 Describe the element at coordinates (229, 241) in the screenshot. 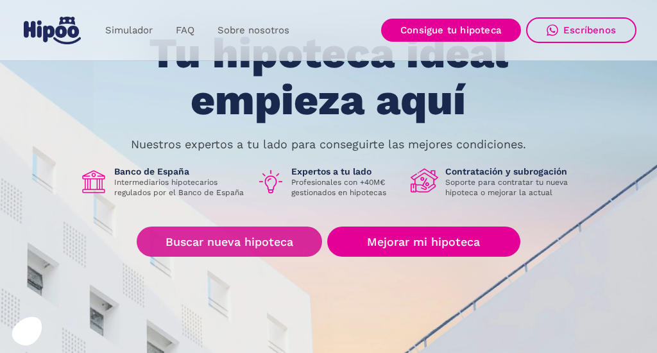

I see `a: Buscar nueva hipoteca` at that location.